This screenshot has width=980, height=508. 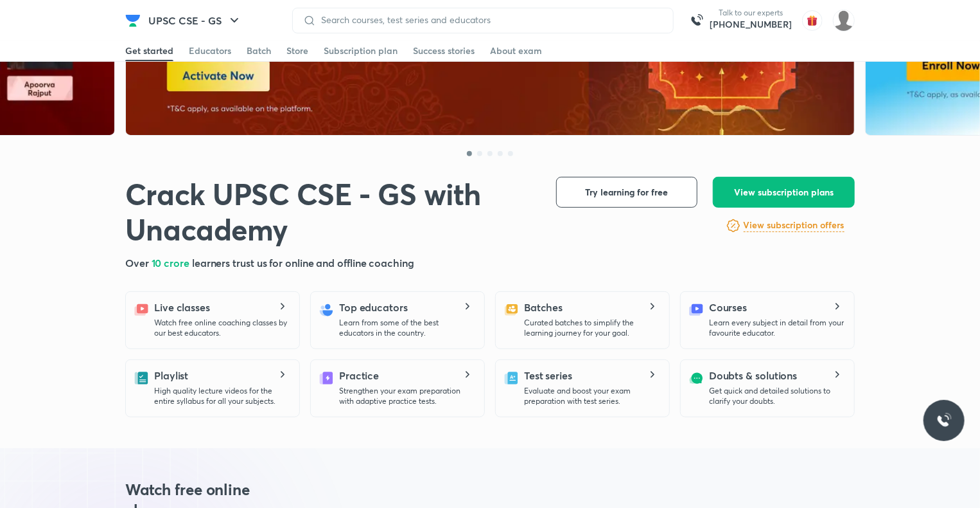 I want to click on h5: Batches, so click(x=544, y=308).